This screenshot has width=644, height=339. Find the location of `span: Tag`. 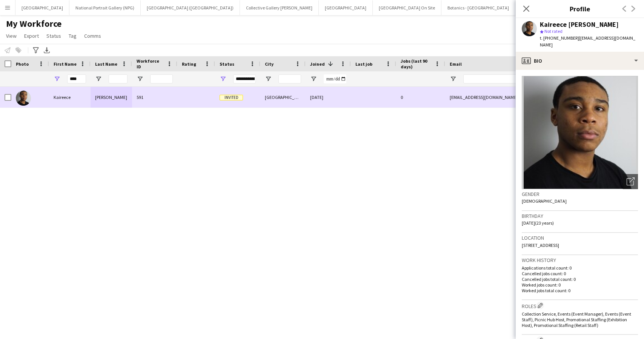

span: Tag is located at coordinates (73, 36).